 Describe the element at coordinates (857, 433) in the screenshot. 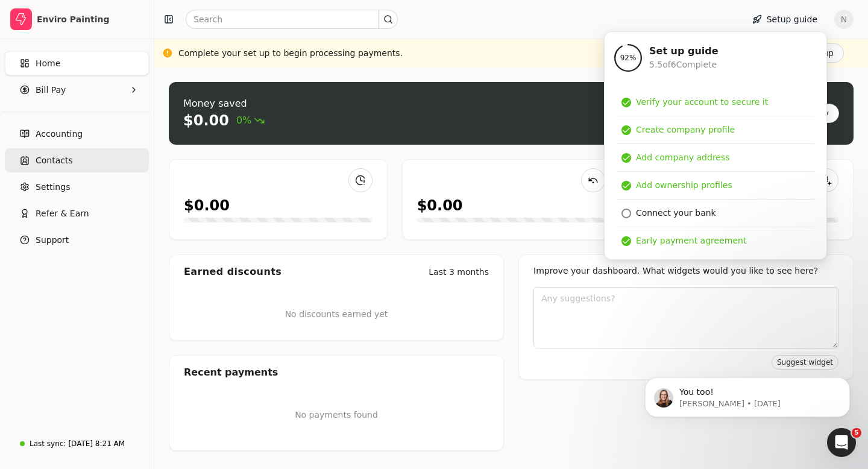

I see `span: 5` at that location.